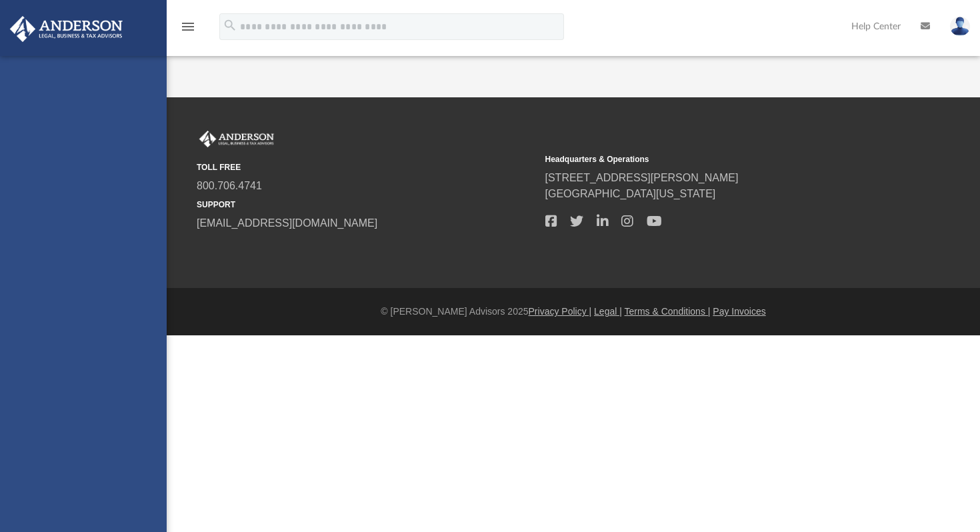 This screenshot has width=980, height=532. Describe the element at coordinates (560, 311) in the screenshot. I see `a: Privacy Policy |` at that location.